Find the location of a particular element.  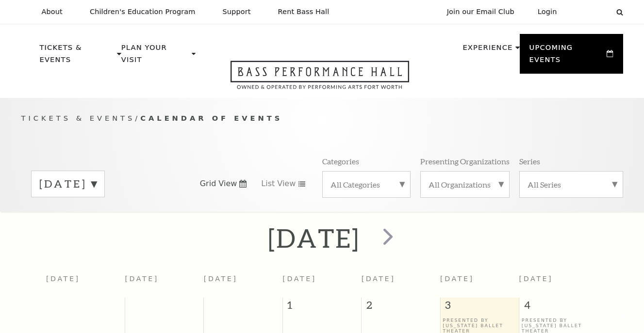

p: Children's Education Program is located at coordinates (143, 12).